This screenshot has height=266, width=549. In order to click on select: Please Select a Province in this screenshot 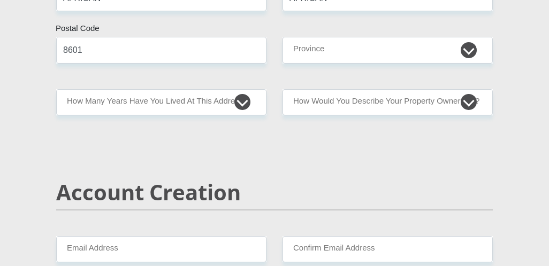, I will do `click(387, 50)`.